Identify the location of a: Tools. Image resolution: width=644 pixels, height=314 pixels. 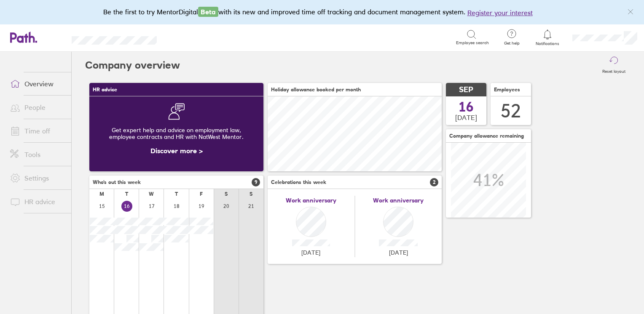
(37, 155).